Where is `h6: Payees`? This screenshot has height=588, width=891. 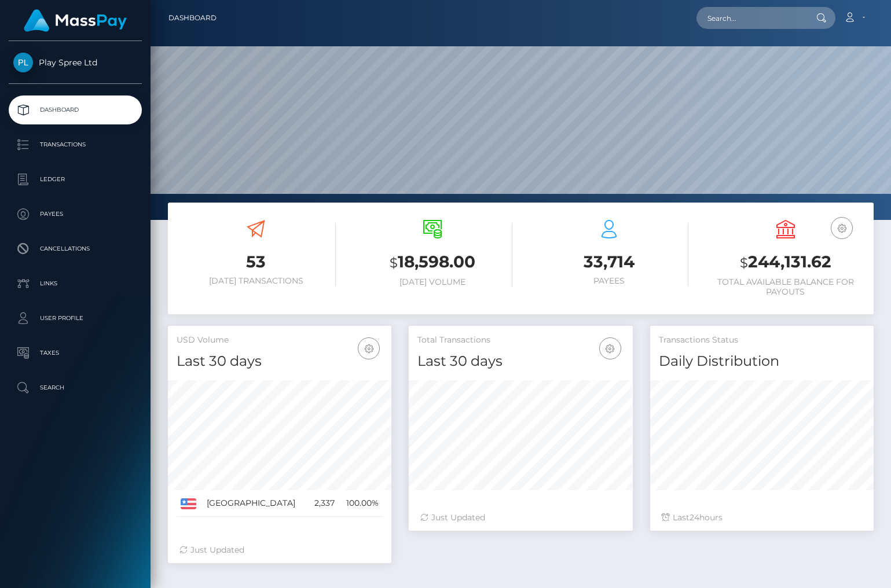 h6: Payees is located at coordinates (609, 280).